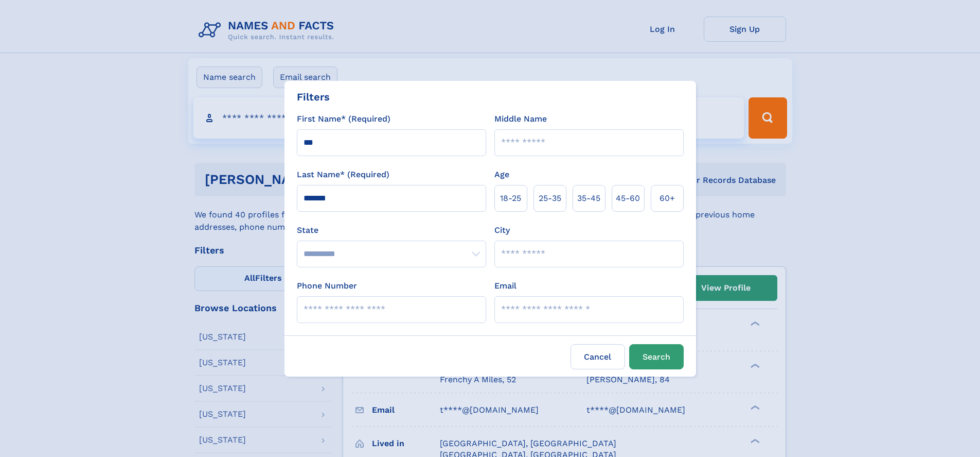 Image resolution: width=980 pixels, height=457 pixels. I want to click on div: Filters, so click(314, 97).